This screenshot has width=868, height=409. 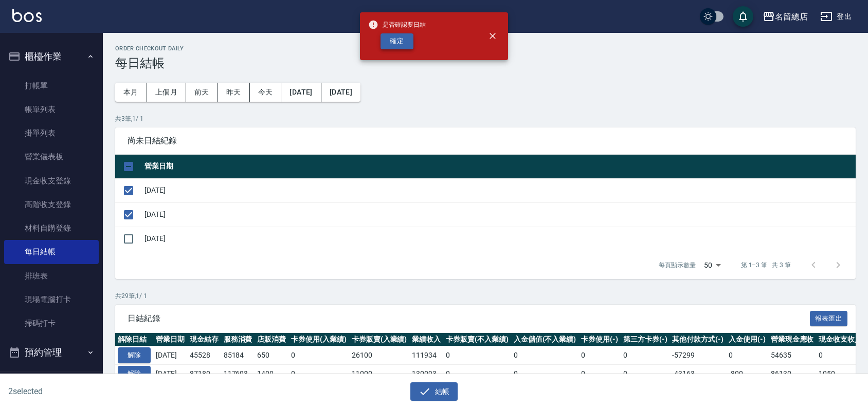 I want to click on th: 入金使用(-), so click(x=747, y=340).